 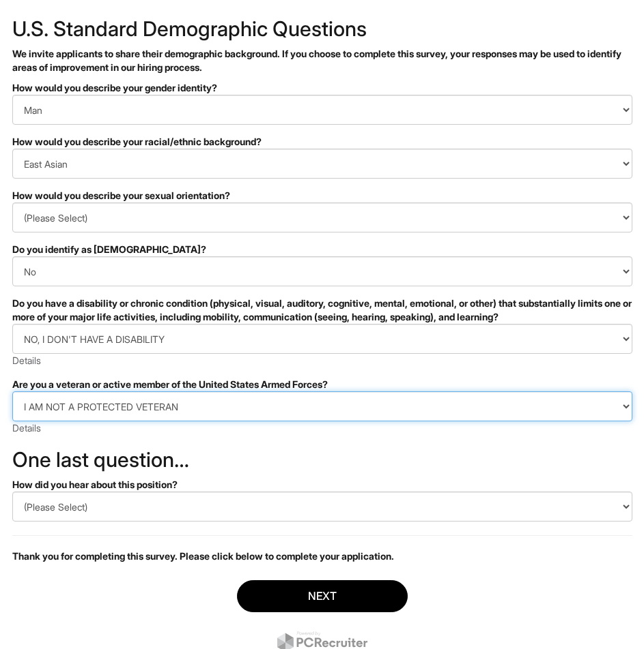 I want to click on div: How would you describe your racial/ethnic background?, so click(x=322, y=142).